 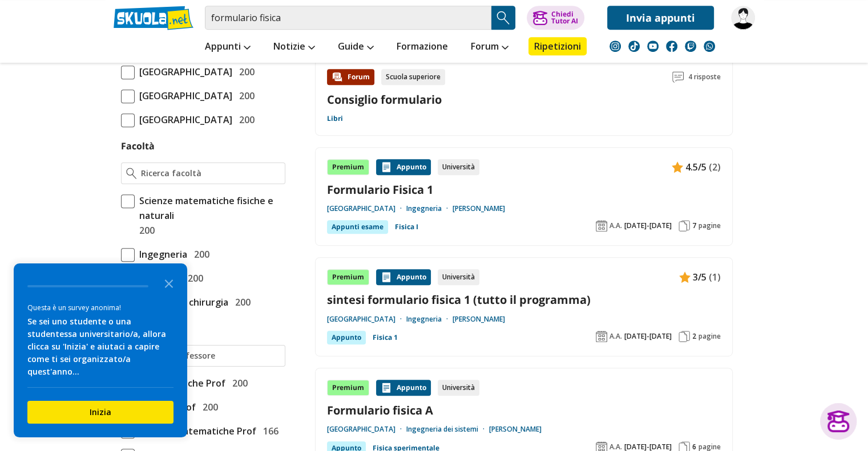 What do you see at coordinates (348, 18) in the screenshot?
I see `input: Cerca appunti, riassunti o versioni` at bounding box center [348, 18].